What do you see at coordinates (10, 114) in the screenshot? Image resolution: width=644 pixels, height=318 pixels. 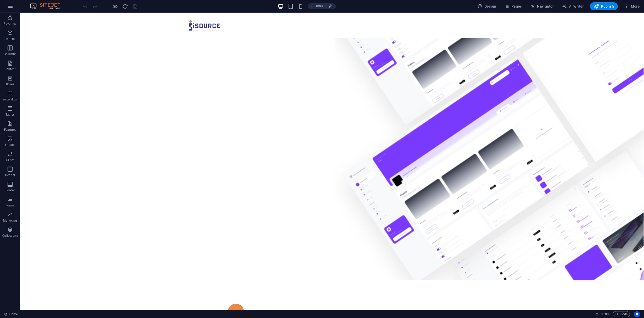 I see `p: Tables` at bounding box center [10, 114].